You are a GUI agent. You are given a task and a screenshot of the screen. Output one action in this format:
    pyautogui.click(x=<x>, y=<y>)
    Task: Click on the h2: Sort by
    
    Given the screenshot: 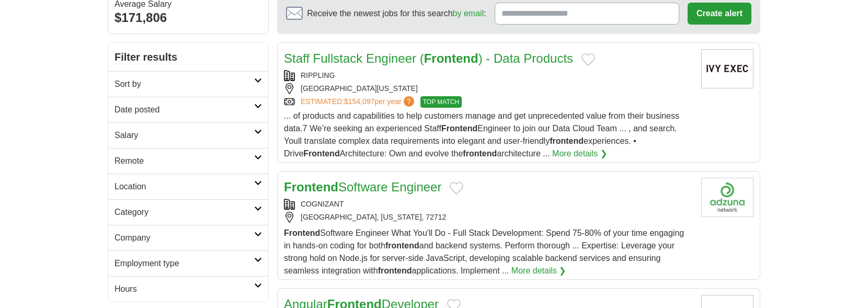 What is the action you would take?
    pyautogui.click(x=184, y=84)
    